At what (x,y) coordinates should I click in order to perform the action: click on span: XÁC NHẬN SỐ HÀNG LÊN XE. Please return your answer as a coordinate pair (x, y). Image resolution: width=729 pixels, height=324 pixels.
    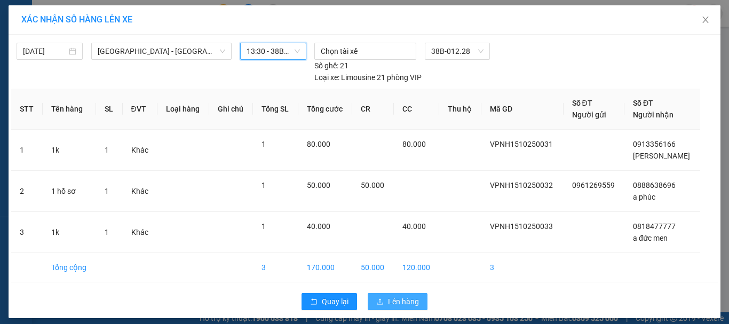
    Looking at the image, I should click on (77, 19).